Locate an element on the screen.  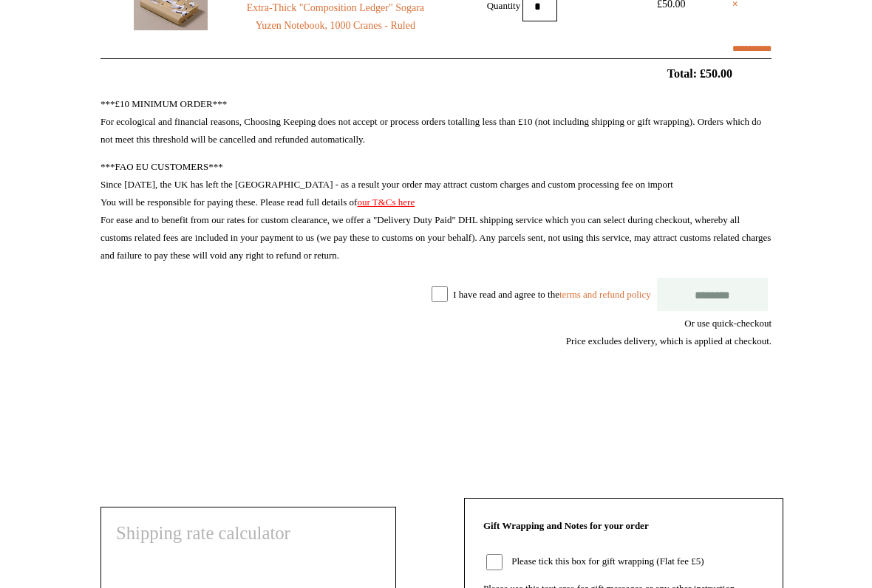
a: our T&Cs here is located at coordinates (386, 202).